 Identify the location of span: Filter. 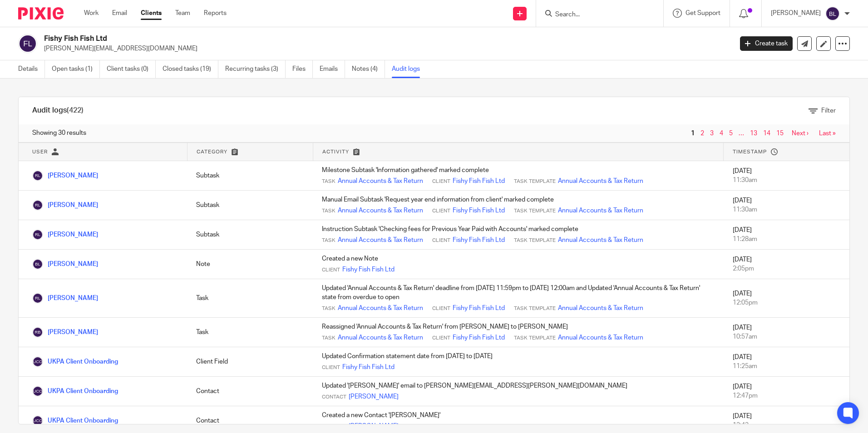
(828, 110).